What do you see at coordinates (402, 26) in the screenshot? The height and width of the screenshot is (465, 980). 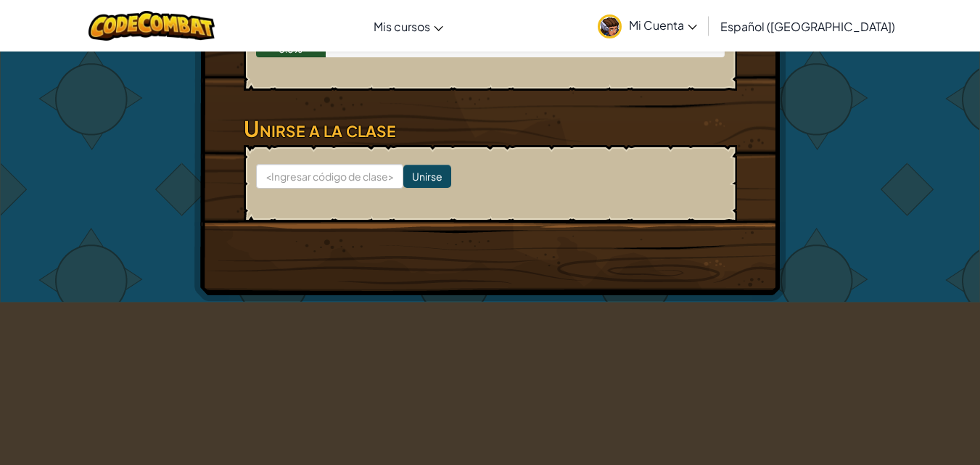 I see `font: Mis cursos` at bounding box center [402, 26].